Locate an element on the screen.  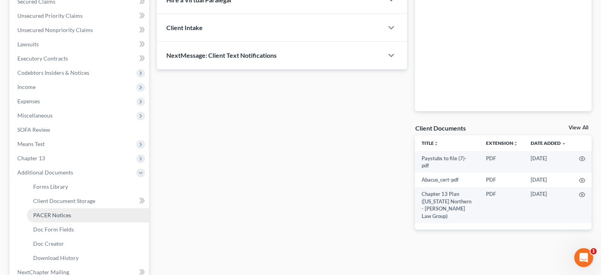
span: PACER Notices is located at coordinates (52, 215).